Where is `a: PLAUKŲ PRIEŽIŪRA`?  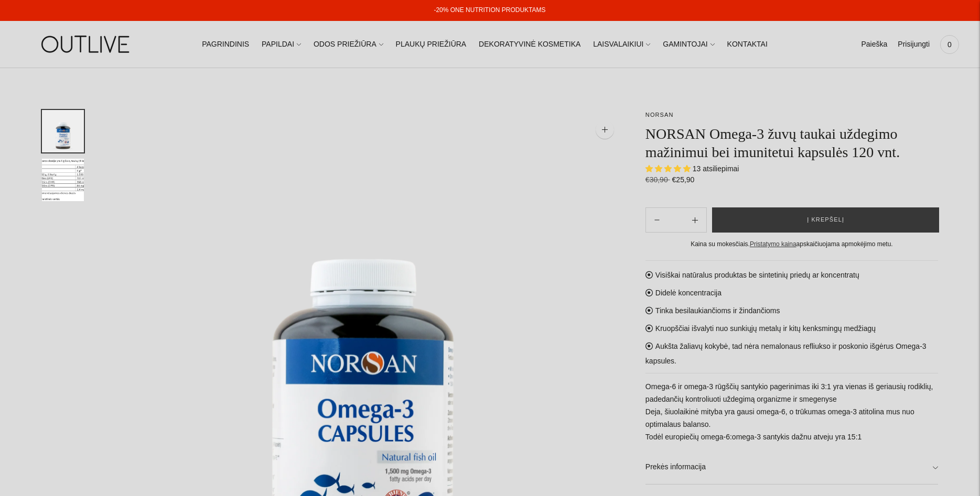 a: PLAUKŲ PRIEŽIŪRA is located at coordinates (431, 44).